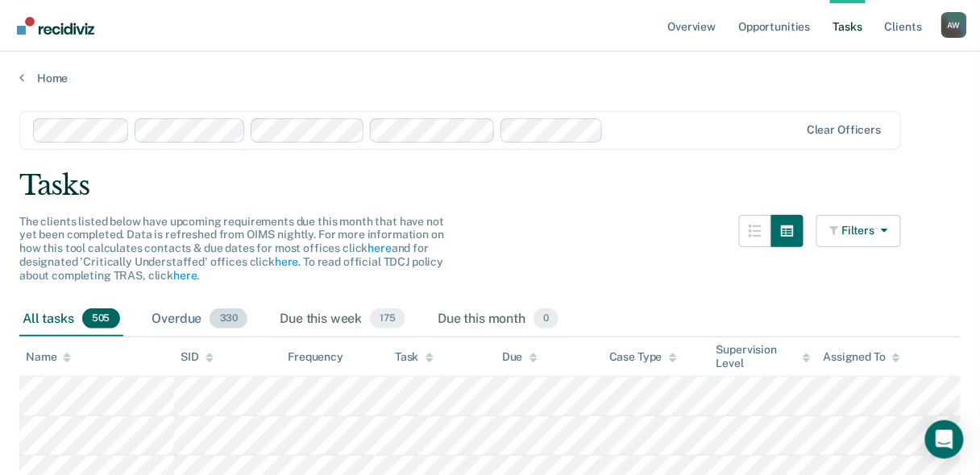 The image size is (980, 475). I want to click on div: Clear officers, so click(843, 129).